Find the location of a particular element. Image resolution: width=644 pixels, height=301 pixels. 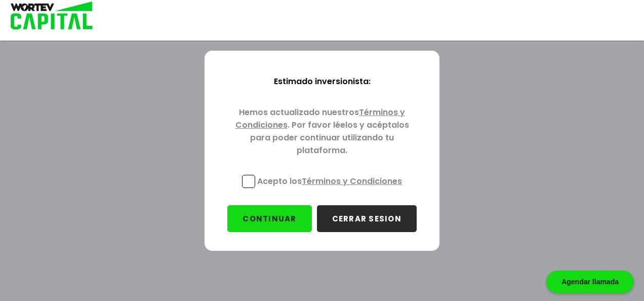

div: Agendar llamada is located at coordinates (590, 282).